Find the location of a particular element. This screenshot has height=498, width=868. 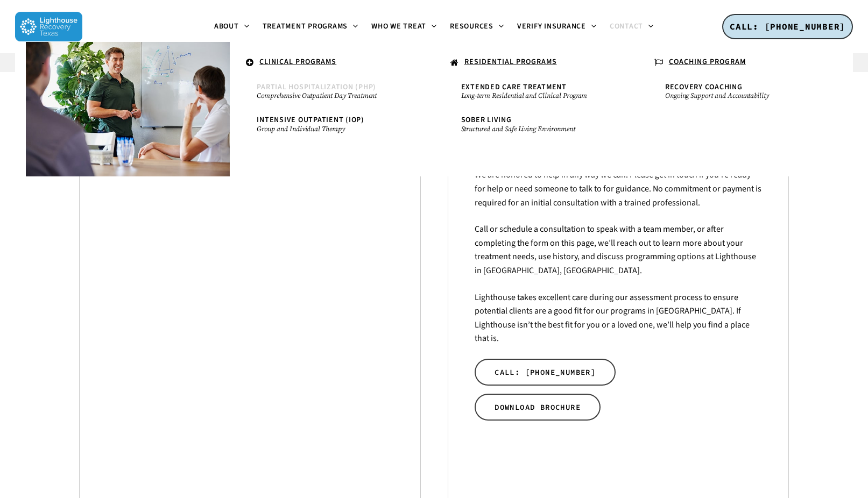

a: CLINICAL PROGRAMS is located at coordinates (331, 63).